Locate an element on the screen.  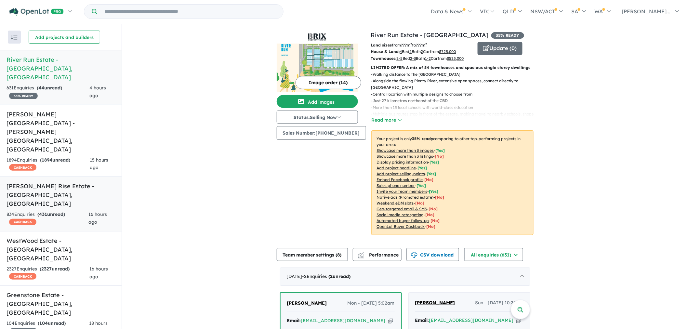
button: Read more is located at coordinates (387, 120).